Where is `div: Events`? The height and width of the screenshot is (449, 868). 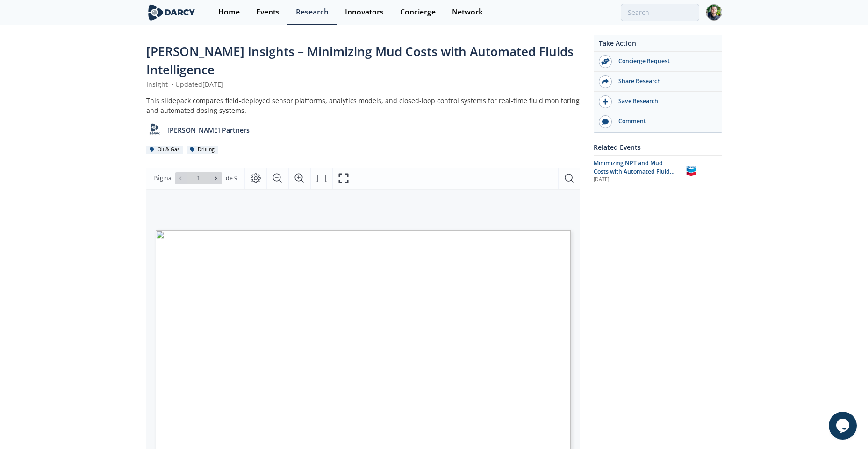
div: Events is located at coordinates (268, 12).